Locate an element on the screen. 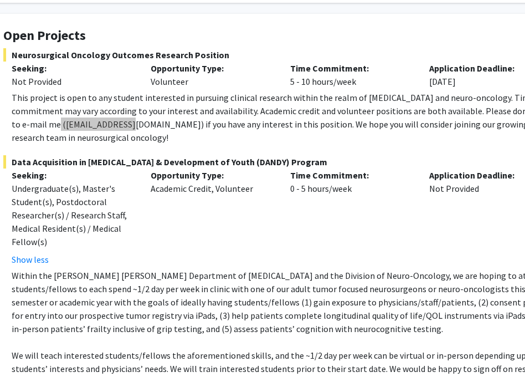 Image resolution: width=525 pixels, height=377 pixels. button: Show less is located at coordinates (30, 259).